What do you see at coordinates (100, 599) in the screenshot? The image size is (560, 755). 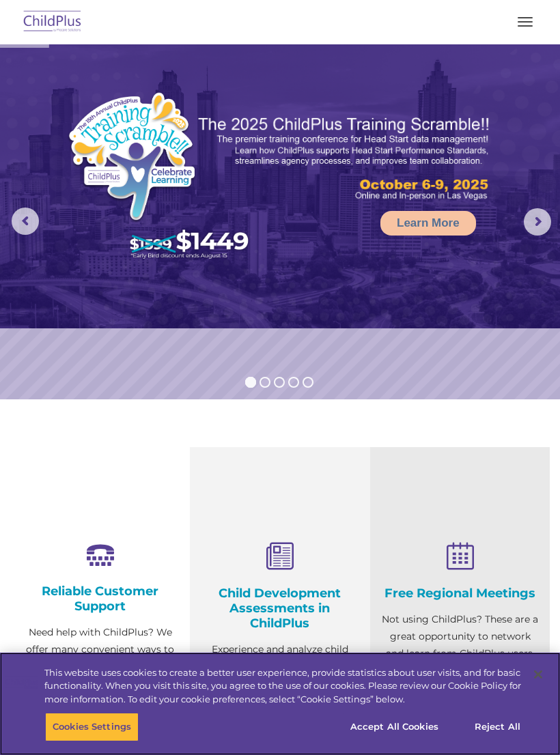 I see `h4: Reliable Customer Support` at bounding box center [100, 599].